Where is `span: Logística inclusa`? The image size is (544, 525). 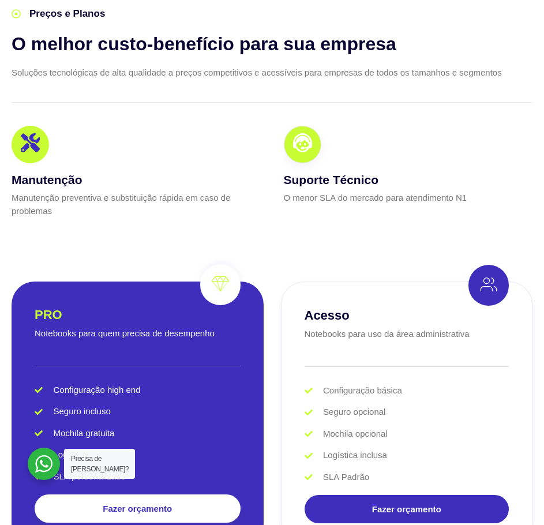
span: Logística inclusa is located at coordinates (354, 455).